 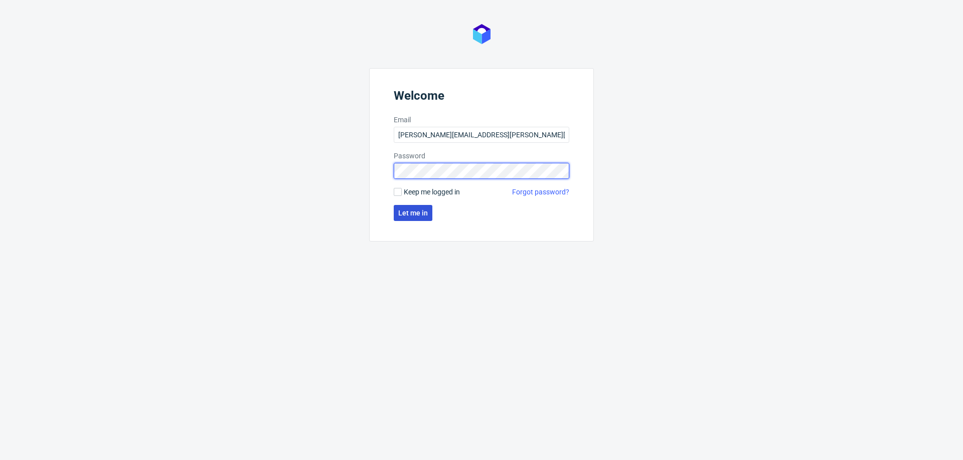 What do you see at coordinates (481, 156) in the screenshot?
I see `label: Password` at bounding box center [481, 156].